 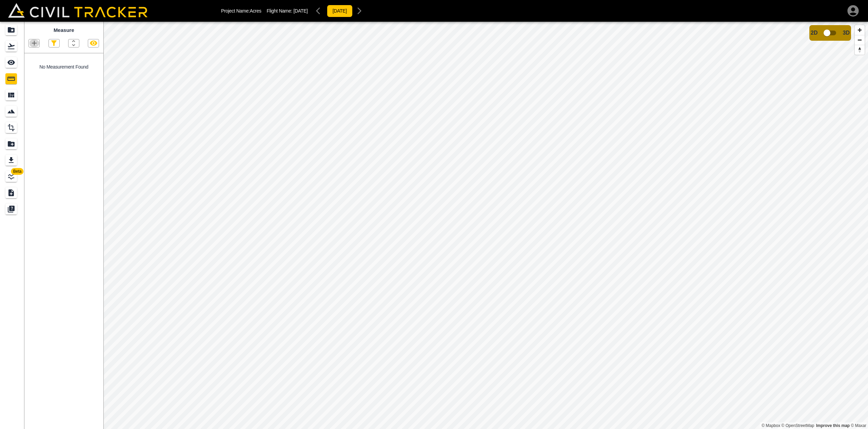 I want to click on span: 3D, so click(x=846, y=33).